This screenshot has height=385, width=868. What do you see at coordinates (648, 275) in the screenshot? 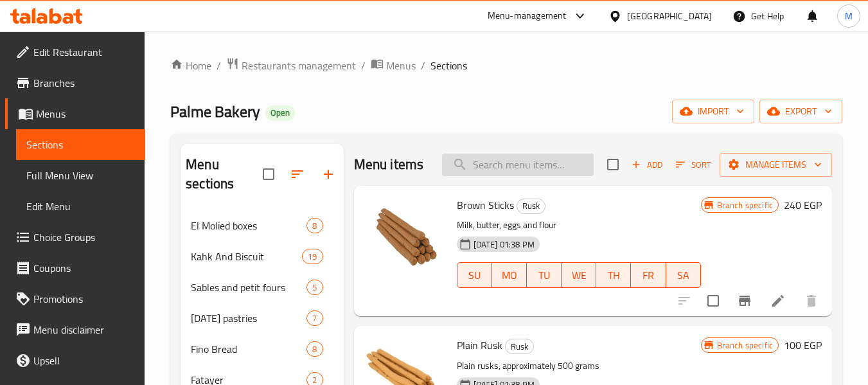
I see `span: FR` at bounding box center [648, 275].